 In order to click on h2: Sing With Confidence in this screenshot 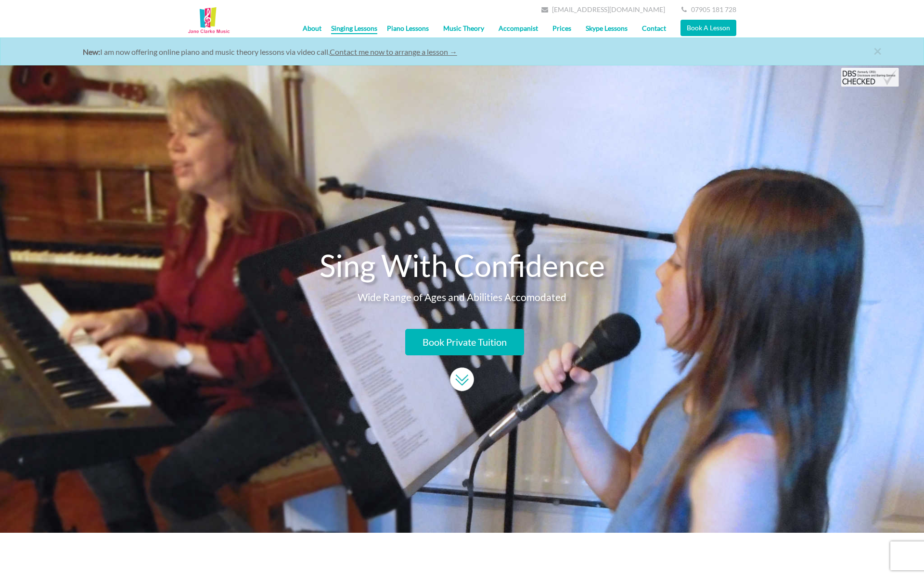, I will do `click(462, 265)`.